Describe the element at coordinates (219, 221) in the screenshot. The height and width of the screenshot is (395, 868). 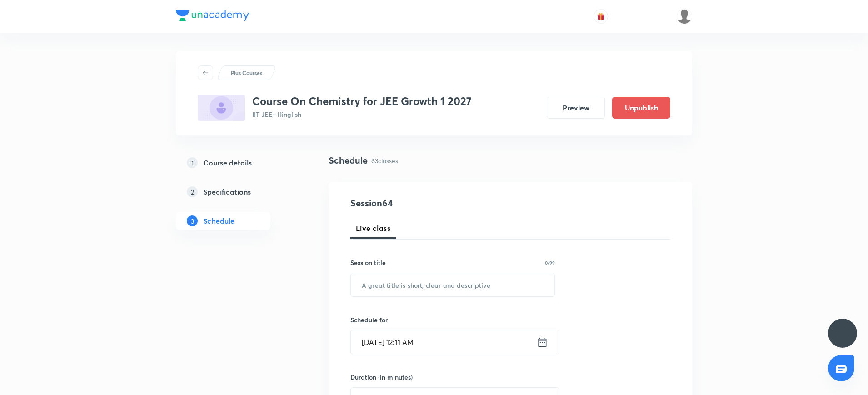
I see `h5: Schedule` at that location.